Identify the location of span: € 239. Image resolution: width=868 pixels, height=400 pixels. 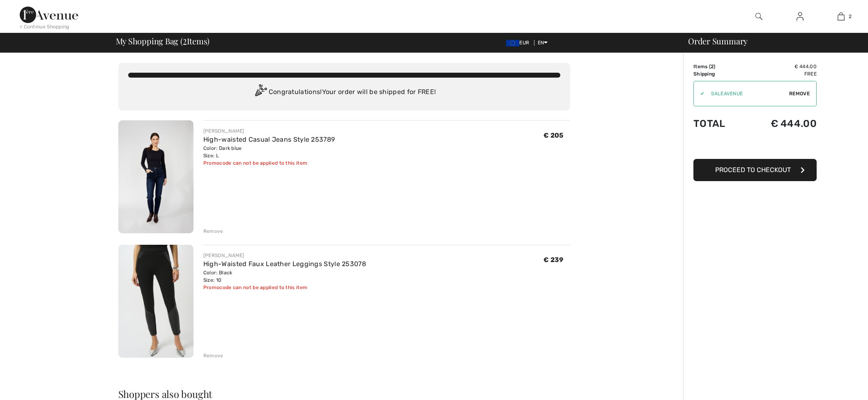
(553, 260).